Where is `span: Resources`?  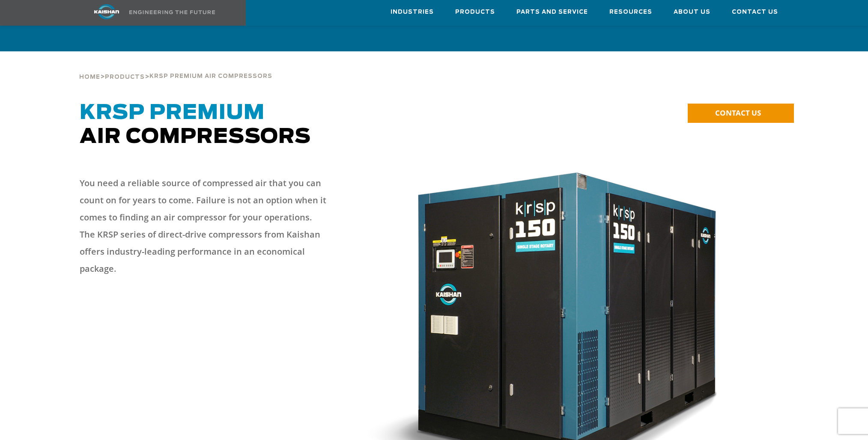 span: Resources is located at coordinates (631, 12).